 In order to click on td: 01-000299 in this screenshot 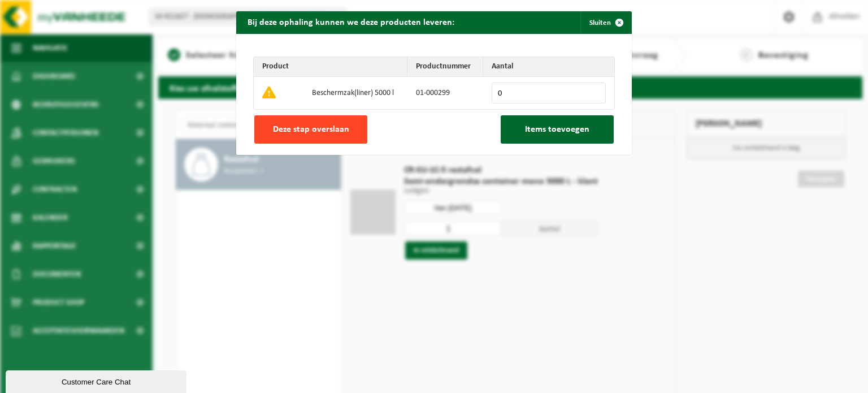, I will do `click(446, 93)`.